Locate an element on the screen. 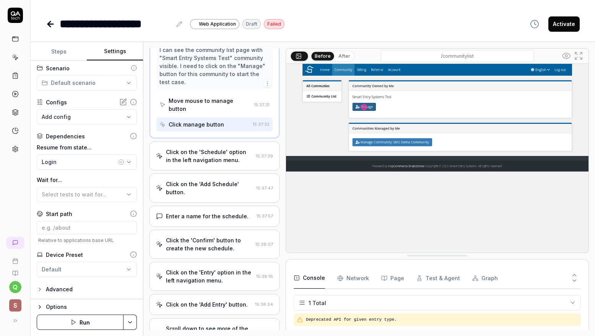  div: Click on the 'Entry' option in the left navigation menu. is located at coordinates (210, 277).